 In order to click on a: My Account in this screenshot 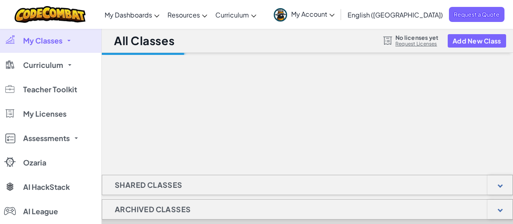, I will do `click(304, 14)`.